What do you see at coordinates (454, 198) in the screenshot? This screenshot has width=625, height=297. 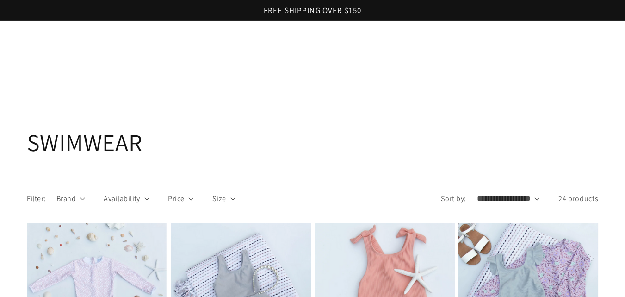 I see `label: Sort by:` at bounding box center [454, 198].